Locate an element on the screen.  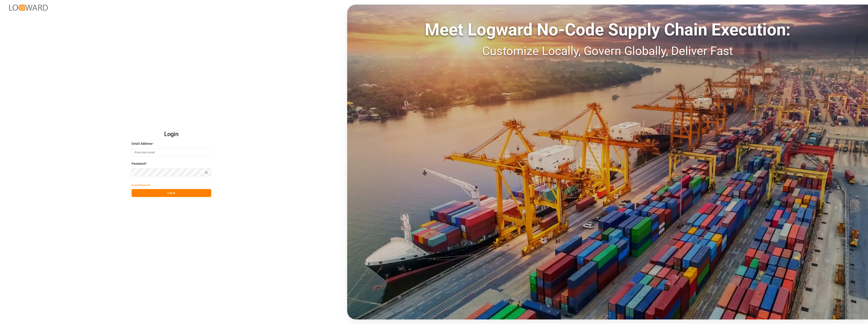
span: Email Address is located at coordinates (142, 144).